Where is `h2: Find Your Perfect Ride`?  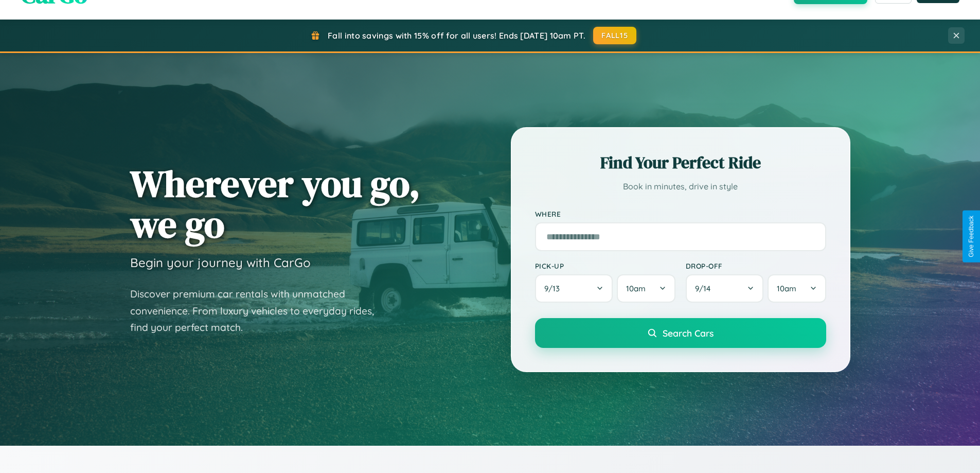 h2: Find Your Perfect Ride is located at coordinates (680, 163).